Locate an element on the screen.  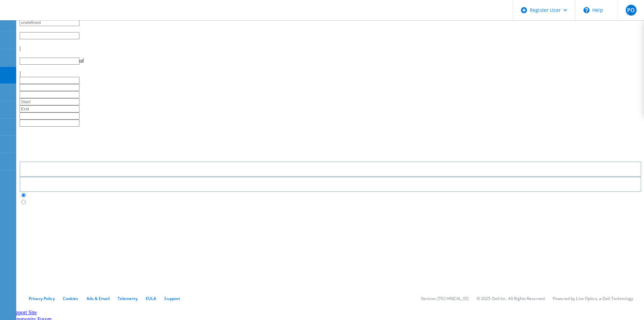
a: Support Site is located at coordinates (23, 312).